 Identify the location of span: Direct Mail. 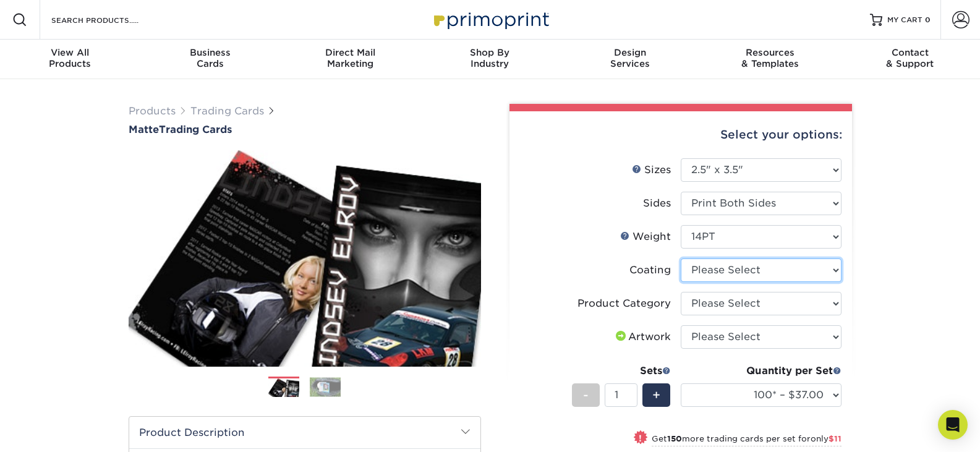
(350, 53).